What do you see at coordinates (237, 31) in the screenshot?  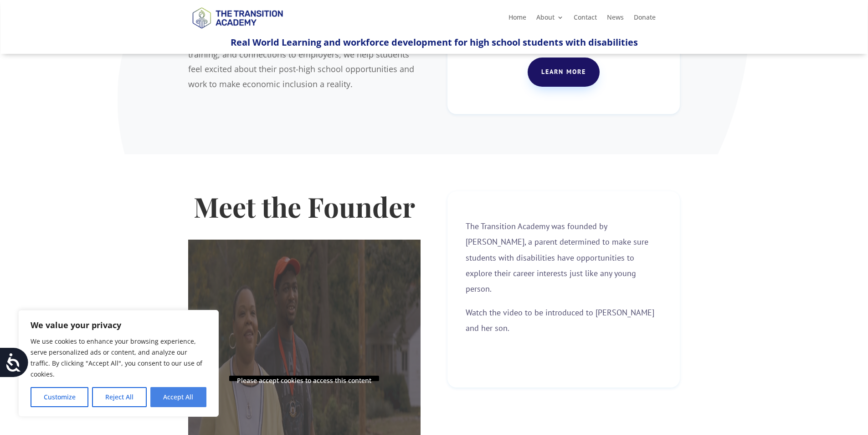 I see `a: Logo-Noticias` at bounding box center [237, 31].